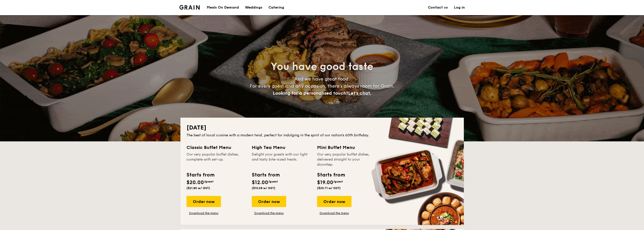  What do you see at coordinates (329, 188) in the screenshot?
I see `span: ($20.71 w/ GST)` at bounding box center [329, 188].